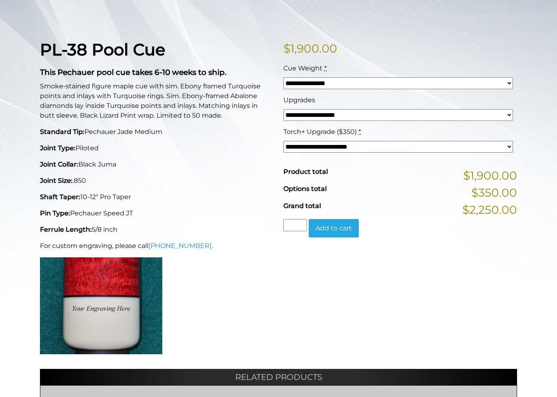 Image resolution: width=557 pixels, height=397 pixels. I want to click on p: 5/8 inch, so click(157, 230).